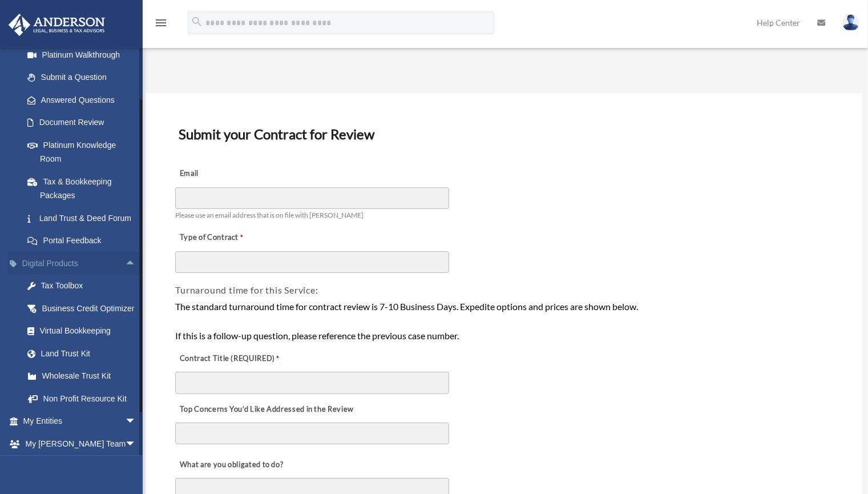 The height and width of the screenshot is (494, 868). I want to click on div: Land Trust Kit, so click(90, 354).